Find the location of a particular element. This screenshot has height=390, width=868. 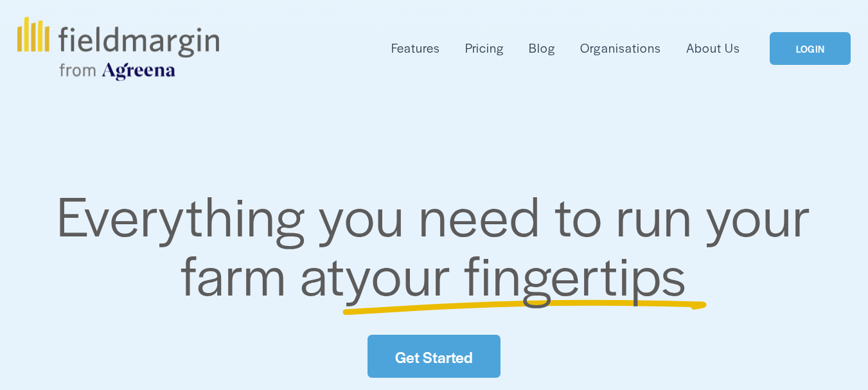

a: Blog is located at coordinates (542, 48).